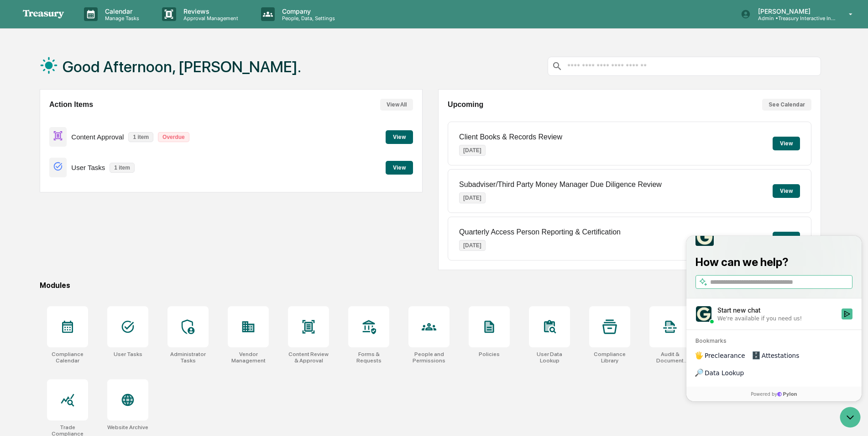 This screenshot has height=436, width=868. Describe the element at coordinates (97, 136) in the screenshot. I see `p: Content Approval` at that location.